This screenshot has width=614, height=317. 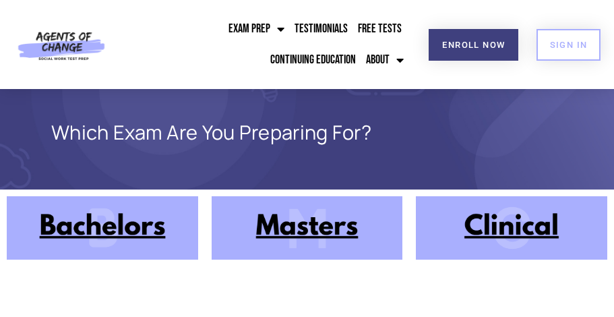 I want to click on a: About, so click(x=385, y=60).